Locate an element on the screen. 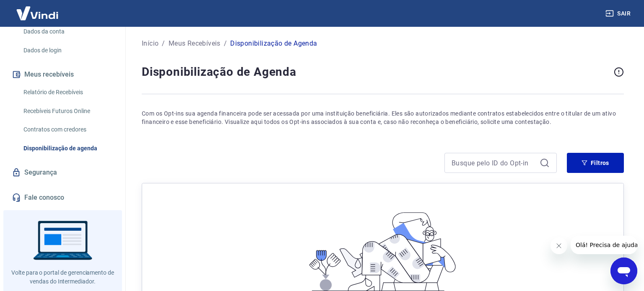 The height and width of the screenshot is (291, 644). a: Dados de login is located at coordinates (67, 51).